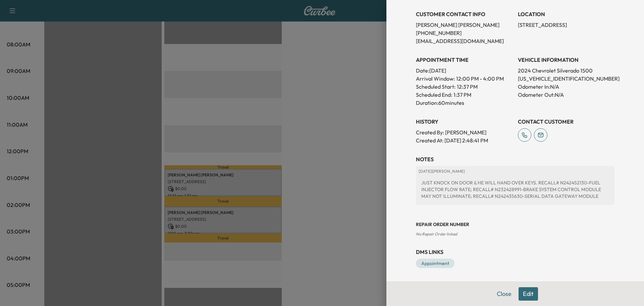 The image size is (644, 306). What do you see at coordinates (515, 224) in the screenshot?
I see `h3: Repair Order number` at bounding box center [515, 224].